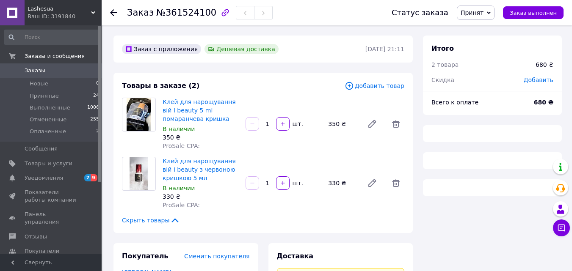 This screenshot has height=271, width=572. What do you see at coordinates (295, 256) in the screenshot?
I see `span: Доставка` at bounding box center [295, 256].